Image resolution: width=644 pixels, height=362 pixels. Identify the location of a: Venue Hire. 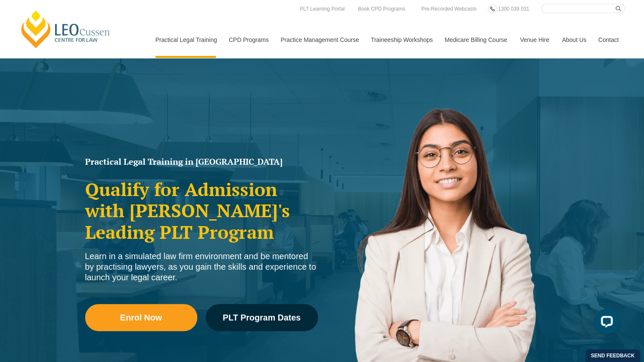
(535, 40).